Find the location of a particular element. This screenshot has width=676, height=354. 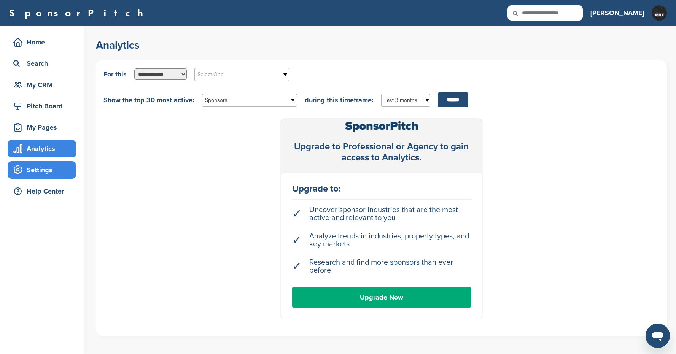

img: Su logo is located at coordinates (660, 15).